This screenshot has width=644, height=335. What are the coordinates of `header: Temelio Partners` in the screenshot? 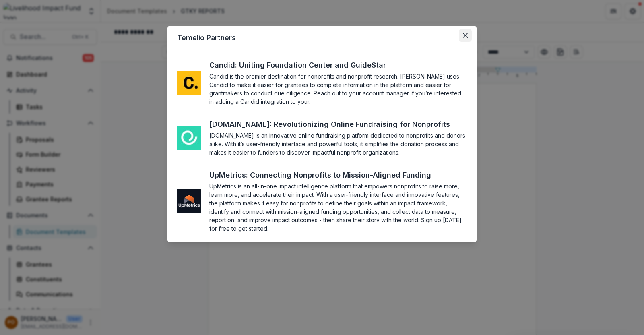 It's located at (322, 38).